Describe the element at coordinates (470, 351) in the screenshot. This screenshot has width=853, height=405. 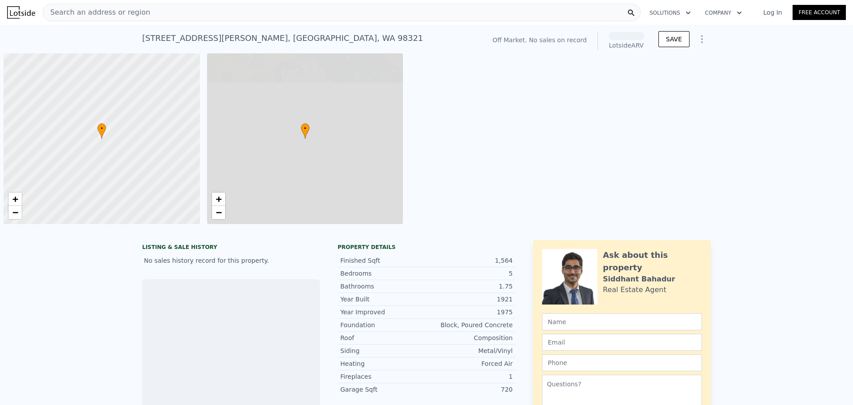
I see `div: Metal/Vinyl` at that location.